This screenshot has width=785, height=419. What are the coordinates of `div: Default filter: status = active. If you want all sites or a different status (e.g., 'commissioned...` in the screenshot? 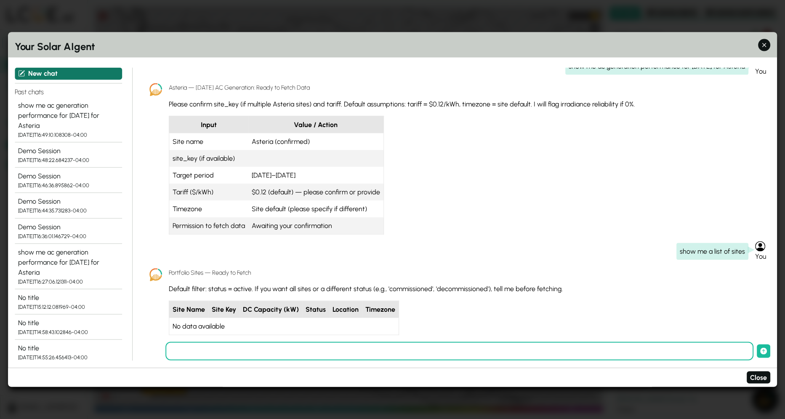 It's located at (463, 289).